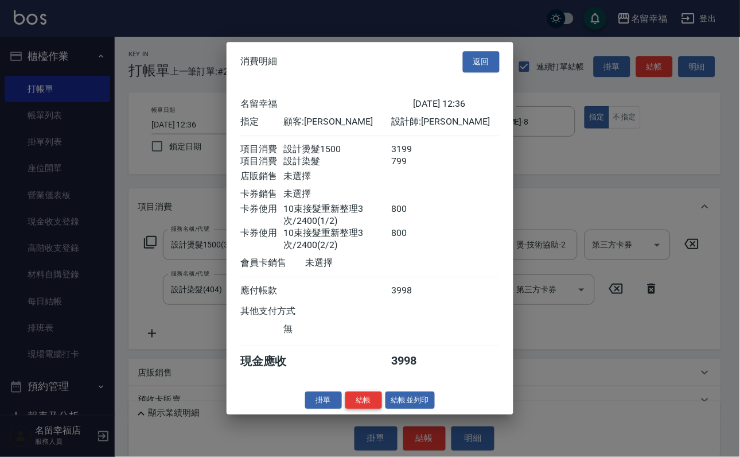  I want to click on div: 無, so click(337, 329).